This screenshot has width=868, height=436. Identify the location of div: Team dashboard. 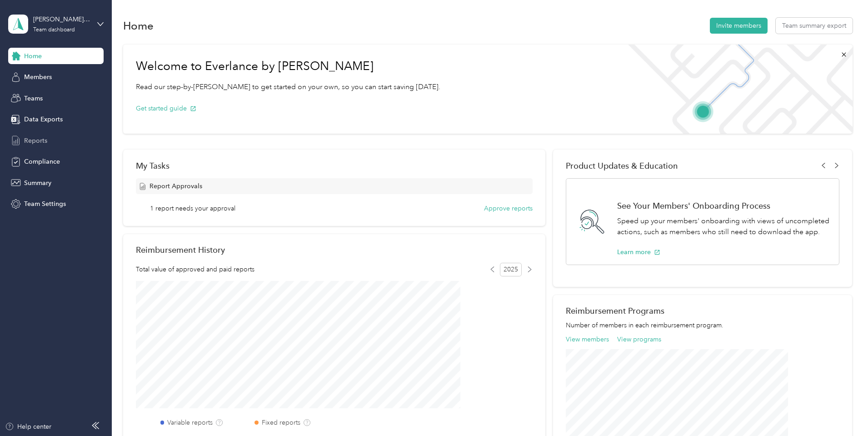
(54, 30).